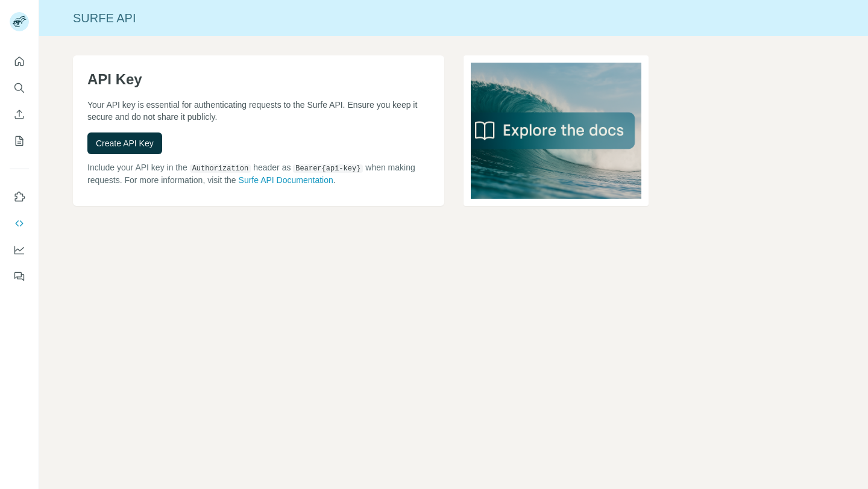 Image resolution: width=868 pixels, height=489 pixels. What do you see at coordinates (453, 18) in the screenshot?
I see `div: Surfe API` at bounding box center [453, 18].